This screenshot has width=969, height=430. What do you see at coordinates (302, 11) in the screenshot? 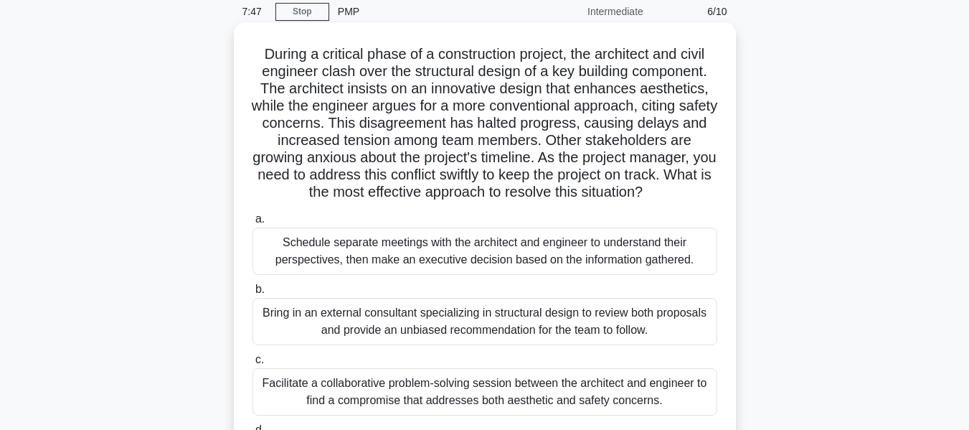
I see `a: Stop` at bounding box center [302, 11].